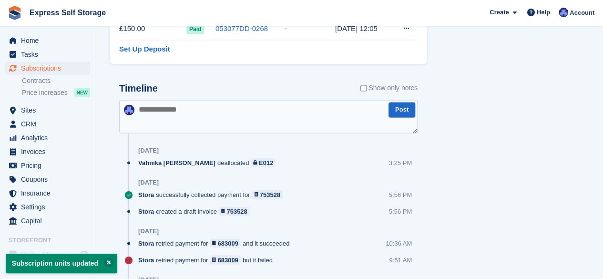 The height and width of the screenshot is (279, 603). What do you see at coordinates (543, 12) in the screenshot?
I see `span: Help` at bounding box center [543, 12].